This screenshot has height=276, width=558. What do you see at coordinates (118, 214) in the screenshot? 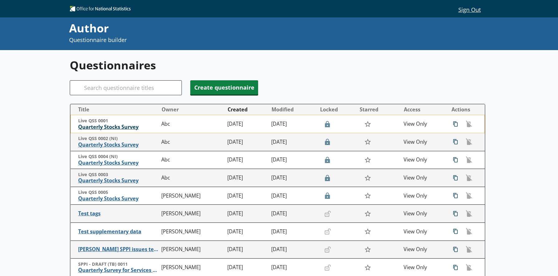
I see `span: Test tags` at bounding box center [118, 214].